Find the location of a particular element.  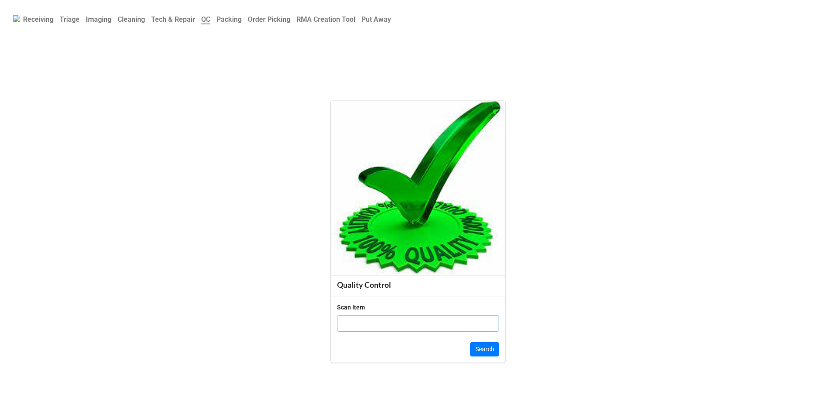

b: Tech & Repair is located at coordinates (173, 19).